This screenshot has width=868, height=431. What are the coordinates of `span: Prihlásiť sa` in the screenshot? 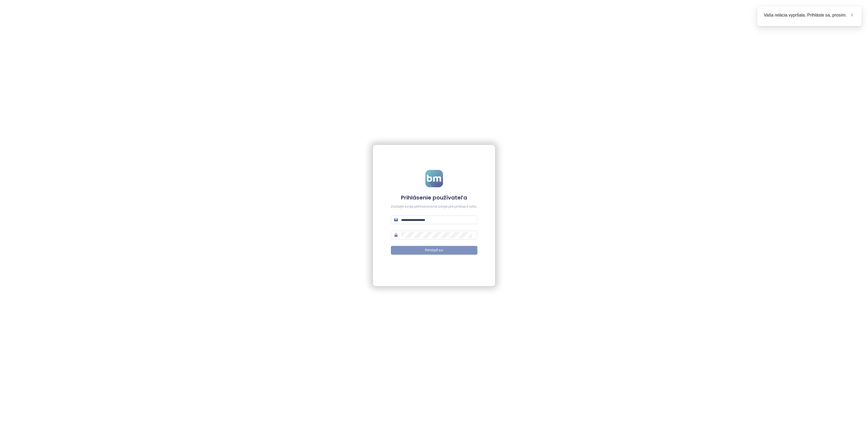 It's located at (434, 250).